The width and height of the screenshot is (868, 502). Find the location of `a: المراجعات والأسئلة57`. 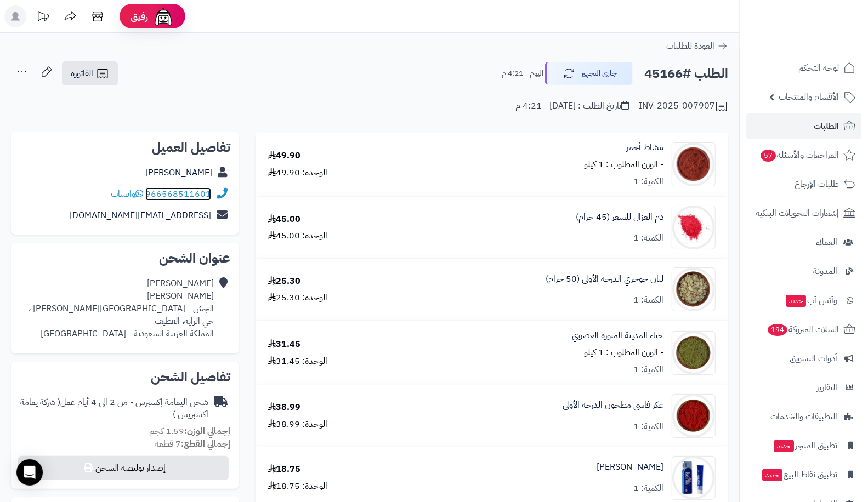

a: المراجعات والأسئلة57 is located at coordinates (803, 156).